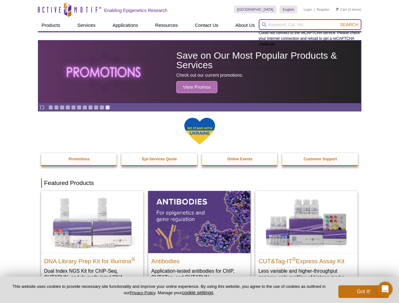 This screenshot has height=303, width=399. What do you see at coordinates (92, 222) in the screenshot?
I see `img: DNA Library Prep Kit for Illumina` at bounding box center [92, 222].